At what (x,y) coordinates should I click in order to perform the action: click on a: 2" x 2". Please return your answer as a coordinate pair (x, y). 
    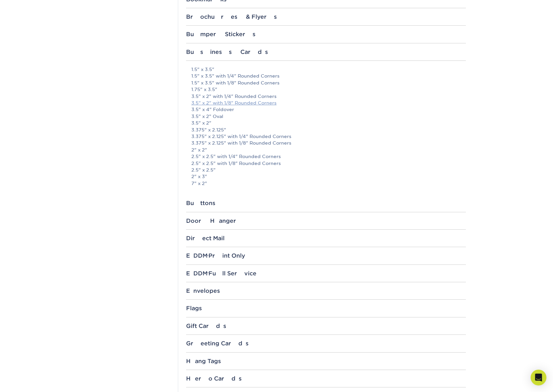
    Looking at the image, I should click on (199, 150).